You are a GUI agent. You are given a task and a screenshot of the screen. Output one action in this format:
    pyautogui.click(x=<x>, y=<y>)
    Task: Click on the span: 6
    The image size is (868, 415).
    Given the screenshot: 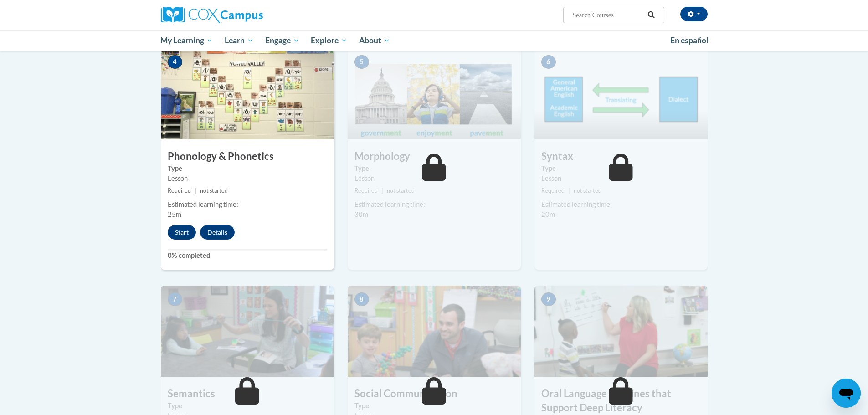 What is the action you would take?
    pyautogui.click(x=548, y=62)
    